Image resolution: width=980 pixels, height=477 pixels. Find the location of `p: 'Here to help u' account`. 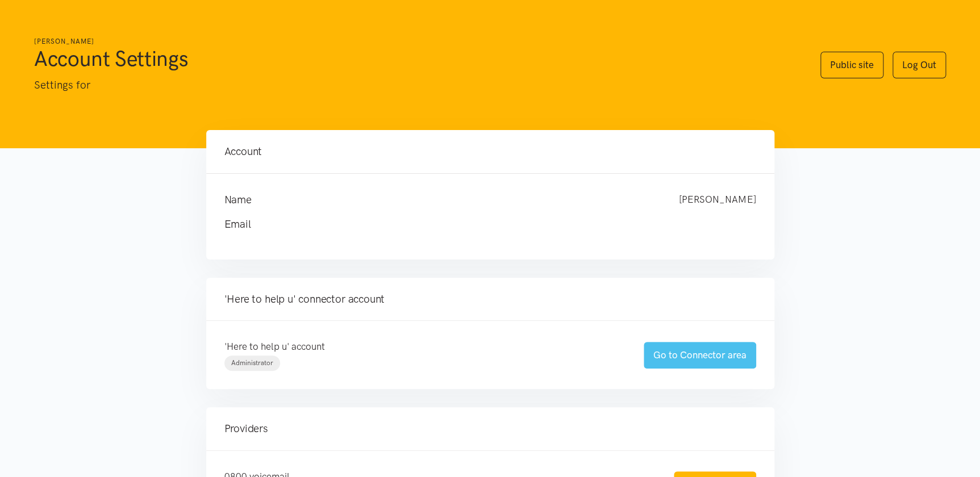

p: 'Here to help u' account is located at coordinates (423, 347).